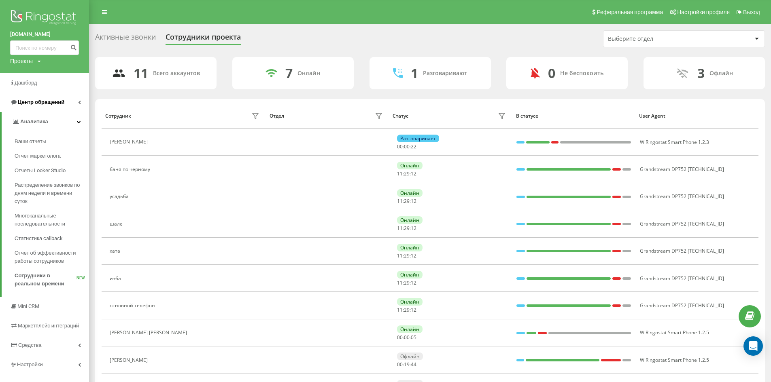  What do you see at coordinates (418, 138) in the screenshot?
I see `div: Разговаривает` at bounding box center [418, 138].